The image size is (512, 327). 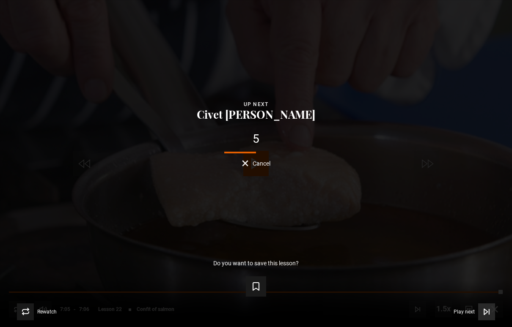 What do you see at coordinates (261, 164) in the screenshot?
I see `span: Cancel` at bounding box center [261, 164].